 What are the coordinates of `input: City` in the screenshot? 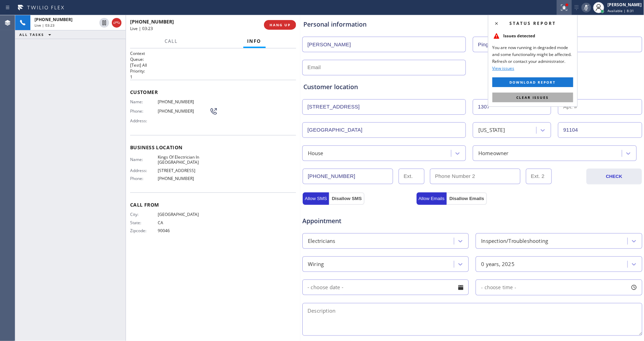 It's located at (384, 130).